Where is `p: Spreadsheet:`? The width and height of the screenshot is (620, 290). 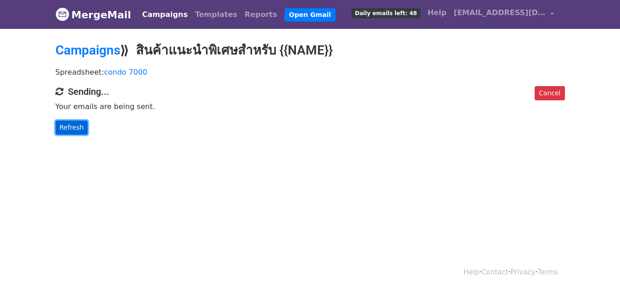
p: Spreadsheet: is located at coordinates (310, 72).